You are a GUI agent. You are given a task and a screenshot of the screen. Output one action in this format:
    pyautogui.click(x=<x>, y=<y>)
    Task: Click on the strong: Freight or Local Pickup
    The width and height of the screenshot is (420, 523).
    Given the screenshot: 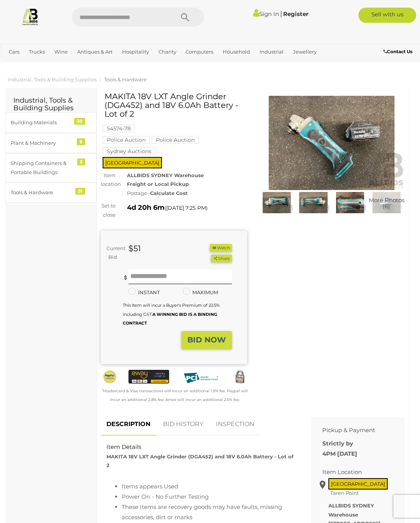 What is the action you would take?
    pyautogui.click(x=158, y=184)
    